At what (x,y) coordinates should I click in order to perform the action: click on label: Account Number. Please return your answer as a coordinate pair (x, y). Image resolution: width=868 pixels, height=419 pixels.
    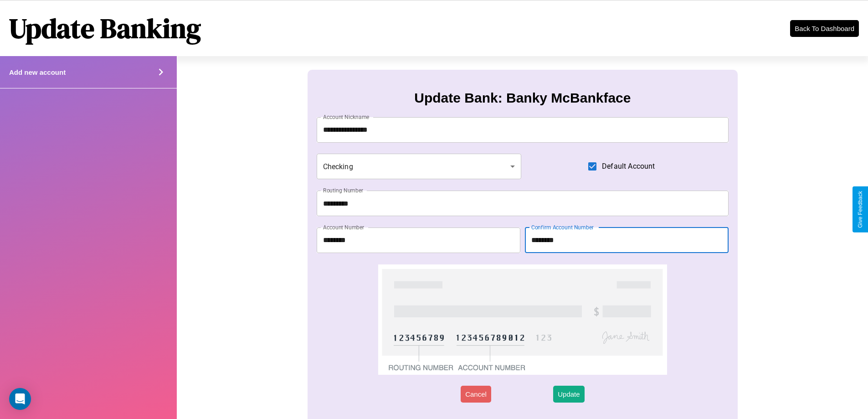
    Looking at the image, I should click on (343, 227).